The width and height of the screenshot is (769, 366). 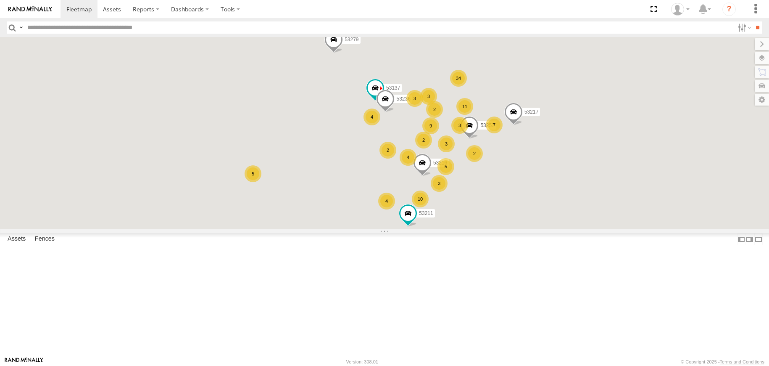 What do you see at coordinates (45, 239) in the screenshot?
I see `label: Fences` at bounding box center [45, 239].